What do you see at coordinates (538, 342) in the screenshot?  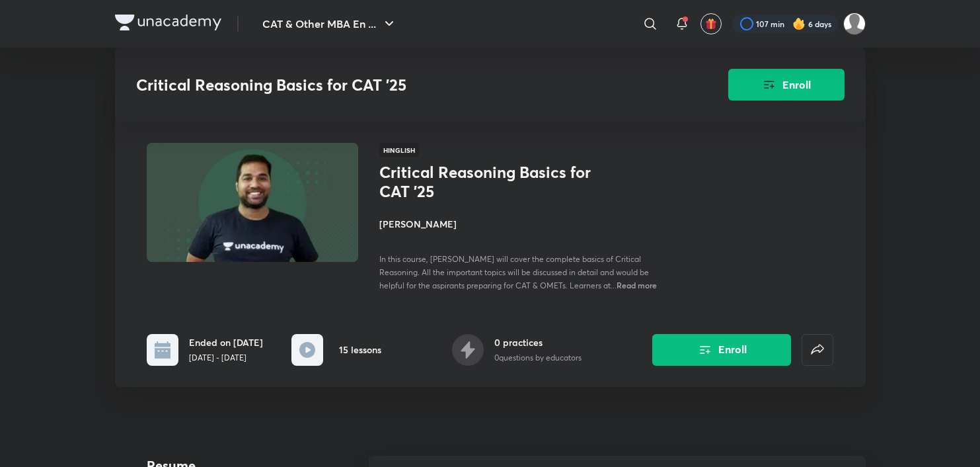 I see `h6: 0 practices` at bounding box center [538, 342].